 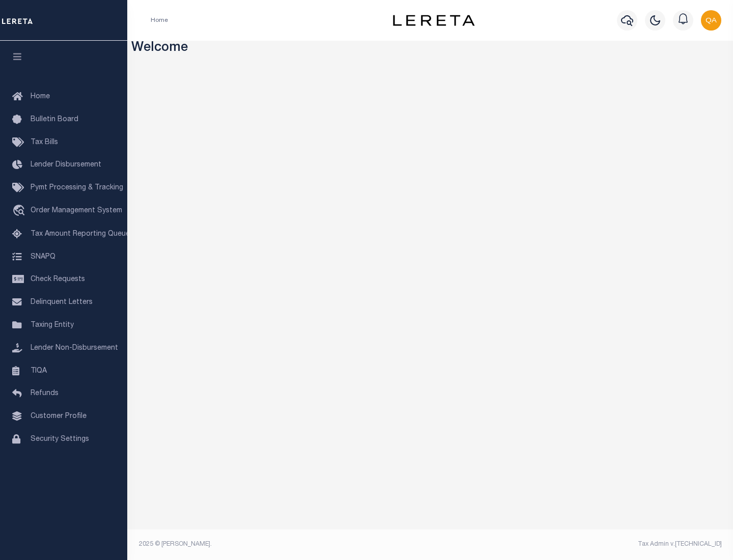 I want to click on span: Customer Profile, so click(x=58, y=416).